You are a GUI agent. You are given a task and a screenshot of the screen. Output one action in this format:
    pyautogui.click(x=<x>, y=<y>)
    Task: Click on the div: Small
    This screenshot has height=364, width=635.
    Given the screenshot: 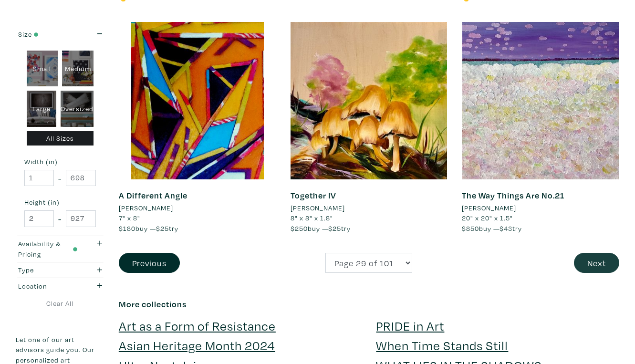 What is the action you would take?
    pyautogui.click(x=43, y=69)
    